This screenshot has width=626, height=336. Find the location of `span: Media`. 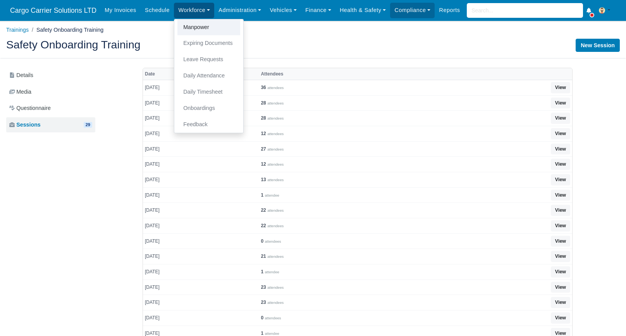

span: Media is located at coordinates (20, 92).